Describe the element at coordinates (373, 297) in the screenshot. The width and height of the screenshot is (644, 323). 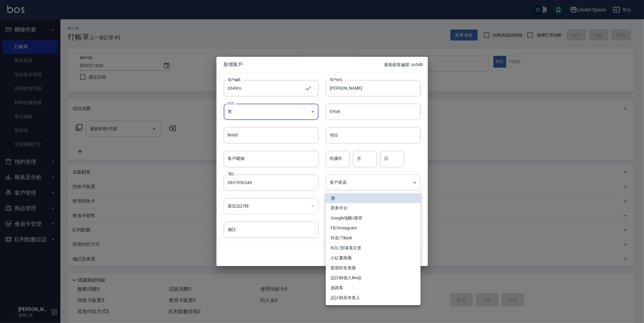
I see `li: 設計師原本客人` at that location.